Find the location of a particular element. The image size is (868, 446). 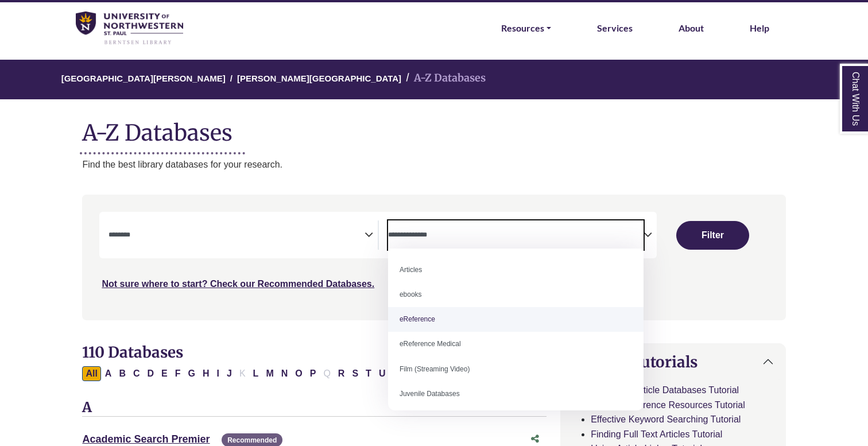

div: Alpha-list to filter by first letter of database name is located at coordinates (277, 373).